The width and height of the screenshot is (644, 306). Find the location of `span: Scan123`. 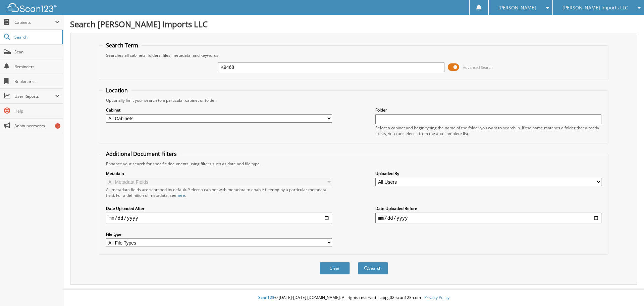

span: Scan123 is located at coordinates (267, 297).